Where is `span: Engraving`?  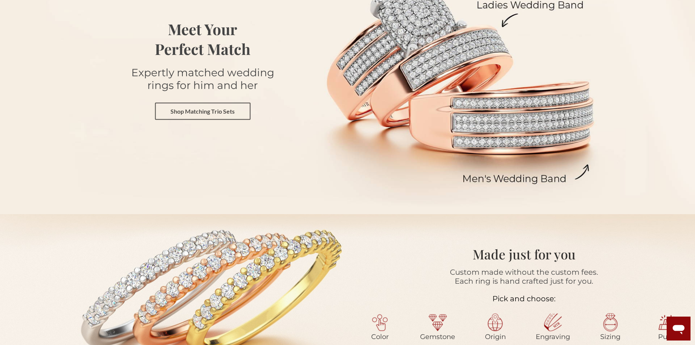 span: Engraving is located at coordinates (553, 336).